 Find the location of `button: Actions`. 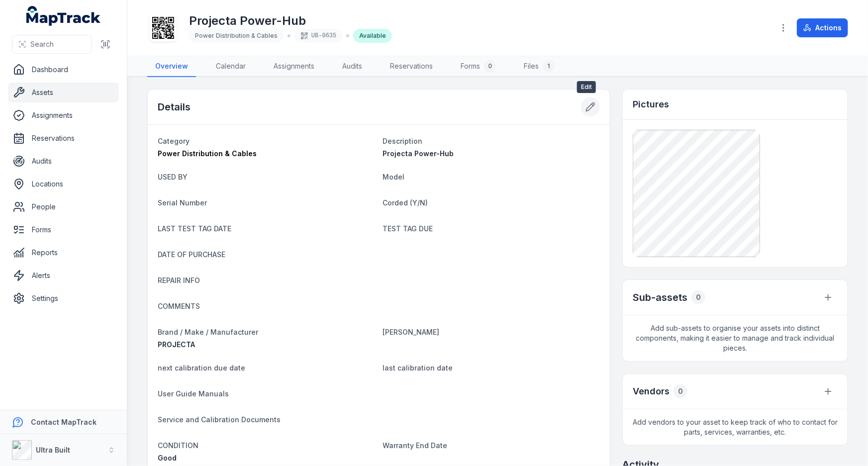

button: Actions is located at coordinates (822, 28).